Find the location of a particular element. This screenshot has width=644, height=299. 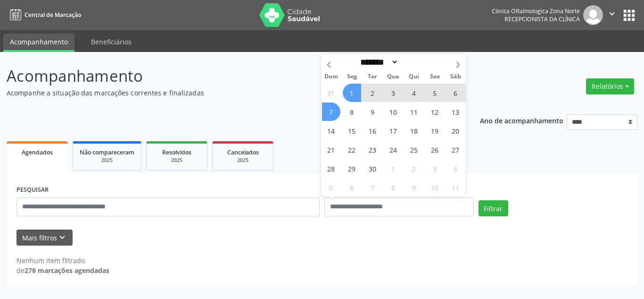

span: Dom is located at coordinates (331, 76).